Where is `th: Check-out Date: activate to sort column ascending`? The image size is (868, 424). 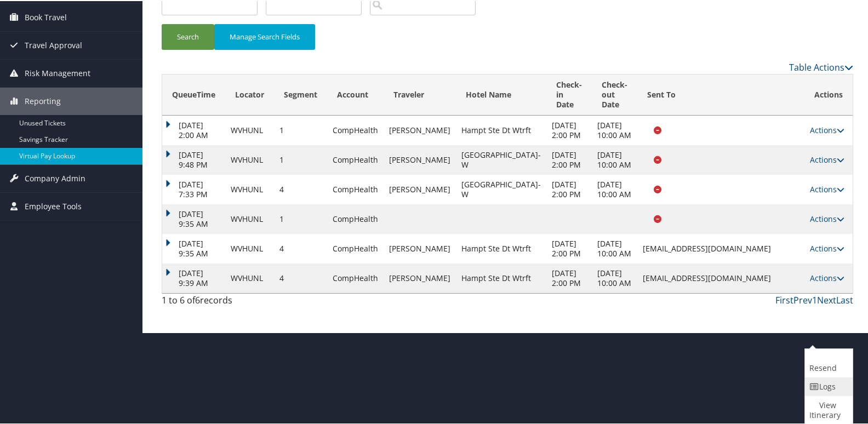 th: Check-out Date: activate to sort column ascending is located at coordinates (614, 94).